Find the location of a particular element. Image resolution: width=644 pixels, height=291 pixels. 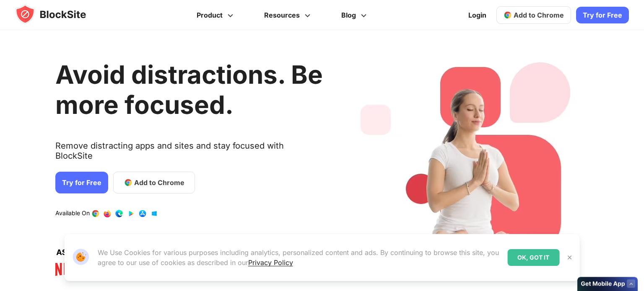

text: Remove distracting apps and sites and stay focused with BlockSite is located at coordinates (189, 154).